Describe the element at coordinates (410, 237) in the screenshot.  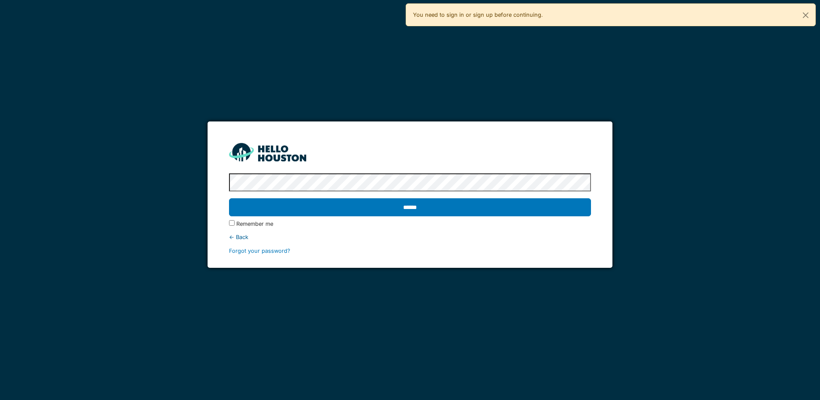
I see `div: ← Back` at that location.